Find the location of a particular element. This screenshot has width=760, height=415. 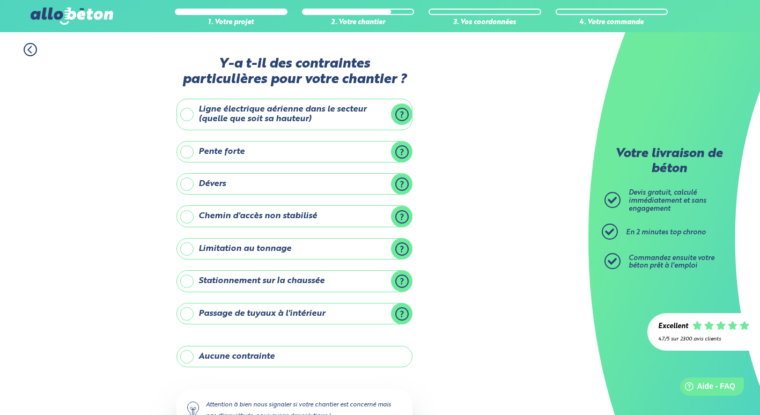

label: Pente forte is located at coordinates (294, 152).